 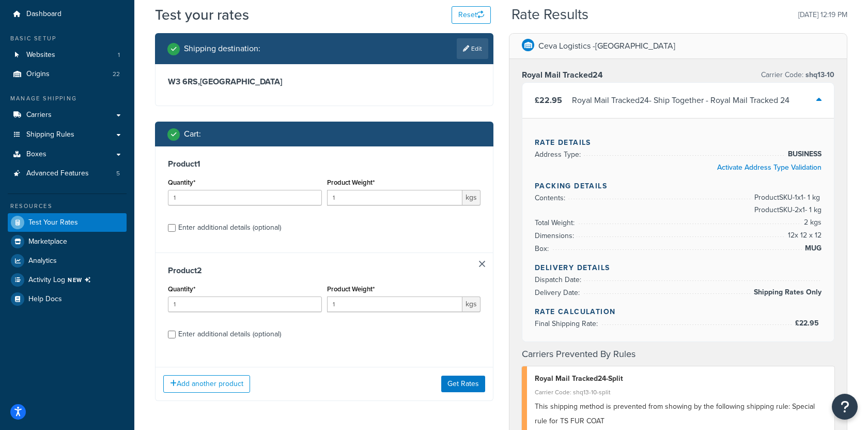 What do you see at coordinates (812, 248) in the screenshot?
I see `span: MUG` at bounding box center [812, 248].